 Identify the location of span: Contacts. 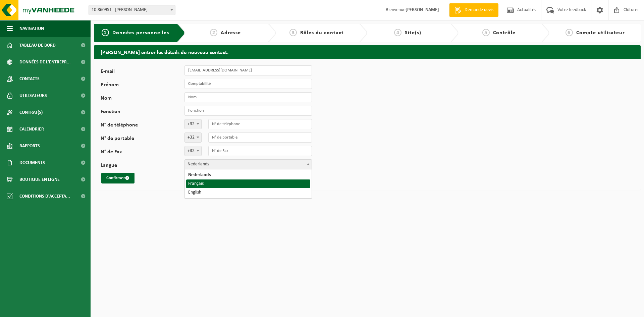
(30, 79).